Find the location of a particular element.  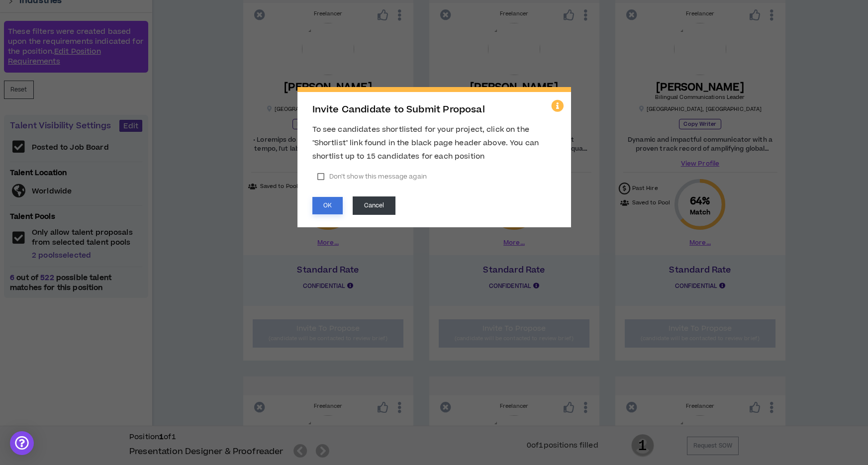

button: Cancel is located at coordinates (374, 206).